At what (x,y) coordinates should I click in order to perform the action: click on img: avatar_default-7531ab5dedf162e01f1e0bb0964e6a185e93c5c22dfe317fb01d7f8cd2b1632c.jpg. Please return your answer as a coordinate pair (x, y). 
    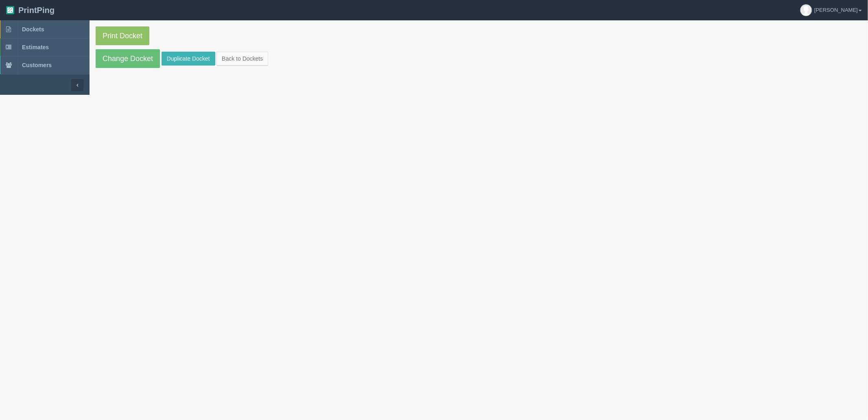
    Looking at the image, I should click on (806, 10).